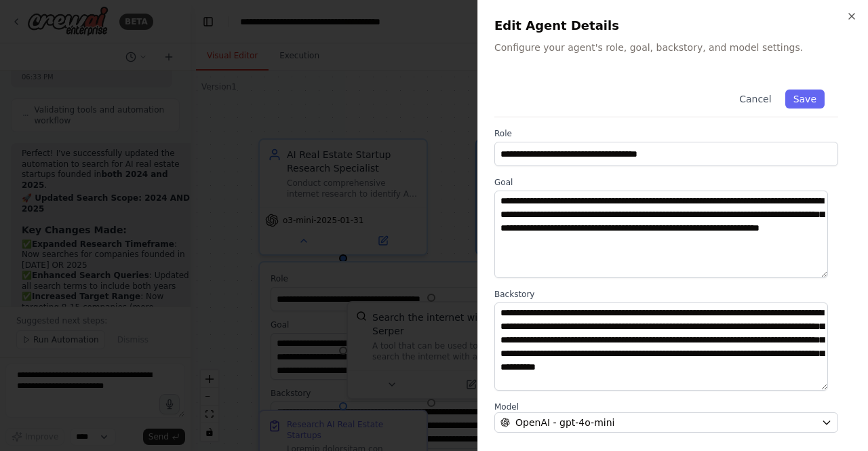 This screenshot has height=451, width=868. Describe the element at coordinates (673, 26) in the screenshot. I see `h2: Edit Agent Details` at that location.